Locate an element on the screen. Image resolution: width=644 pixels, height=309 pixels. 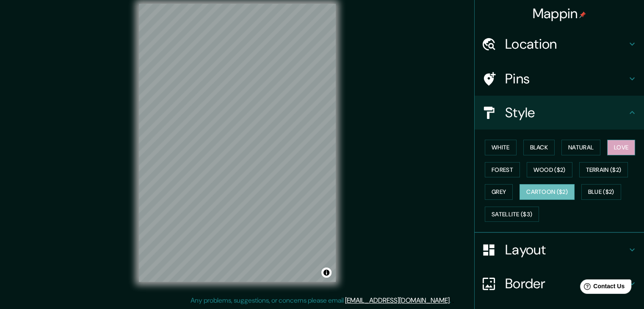
div: Layout is located at coordinates (559, 249).